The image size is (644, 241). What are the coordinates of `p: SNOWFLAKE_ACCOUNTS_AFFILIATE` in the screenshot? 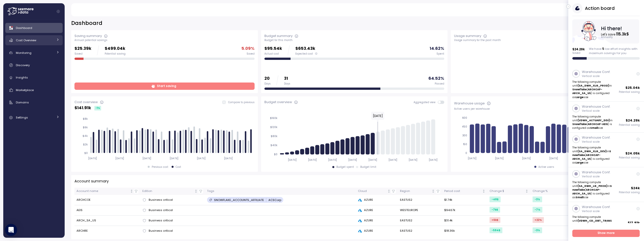 It's located at (239, 200).